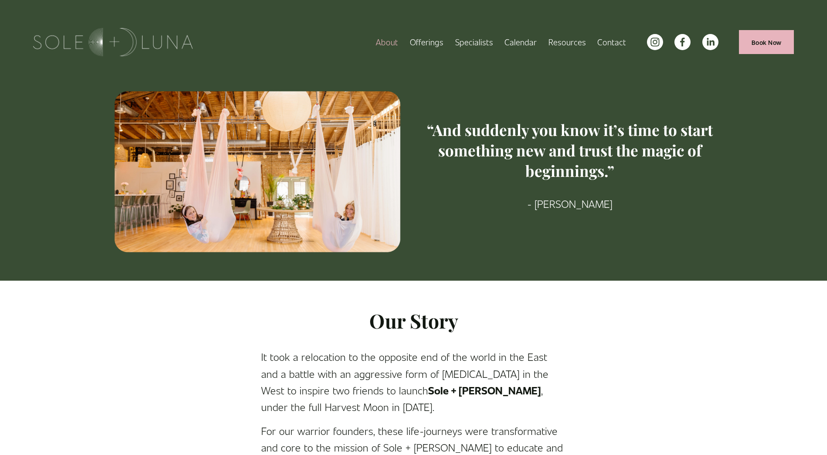 The width and height of the screenshot is (827, 455). Describe the element at coordinates (414, 321) in the screenshot. I see `h2: Our Story` at that location.